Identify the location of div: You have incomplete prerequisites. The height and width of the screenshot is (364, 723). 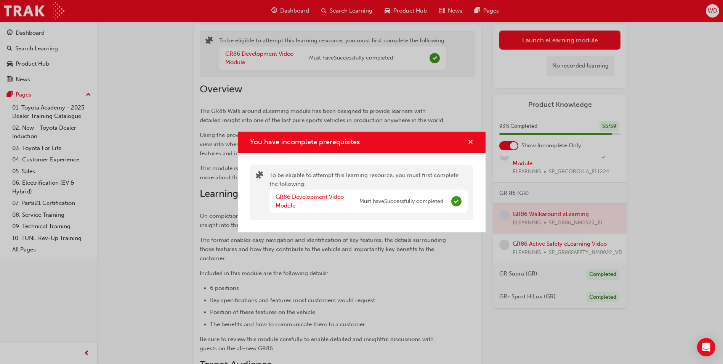
(362, 182).